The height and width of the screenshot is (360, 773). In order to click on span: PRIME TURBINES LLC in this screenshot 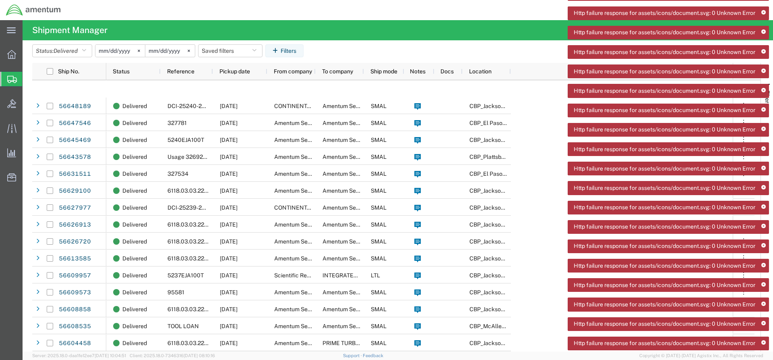, I will do `click(352, 343)`.